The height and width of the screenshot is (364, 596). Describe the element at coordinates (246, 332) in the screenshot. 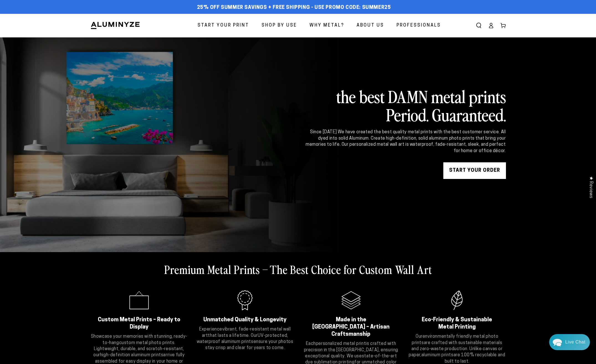

I see `strong: vibrant, fade-resistant metal wall art` at that location.